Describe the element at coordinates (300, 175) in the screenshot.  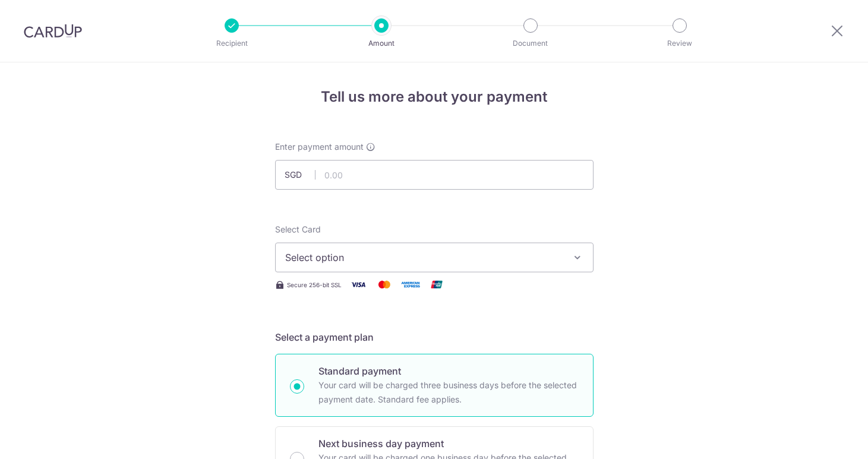
I see `span: SGD` at that location.